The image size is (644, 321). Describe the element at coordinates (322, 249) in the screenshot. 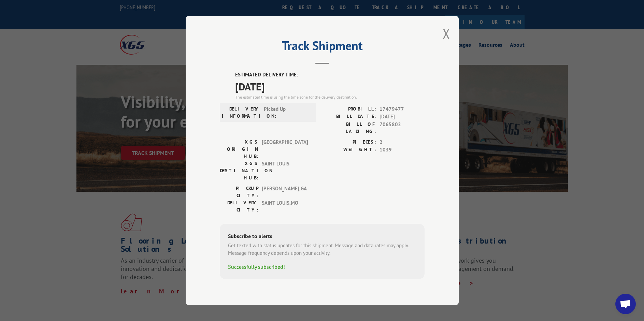

I see `div: Get texted with status updates for this shipment. Message and data rates may apply. Message frequ...` at that location.